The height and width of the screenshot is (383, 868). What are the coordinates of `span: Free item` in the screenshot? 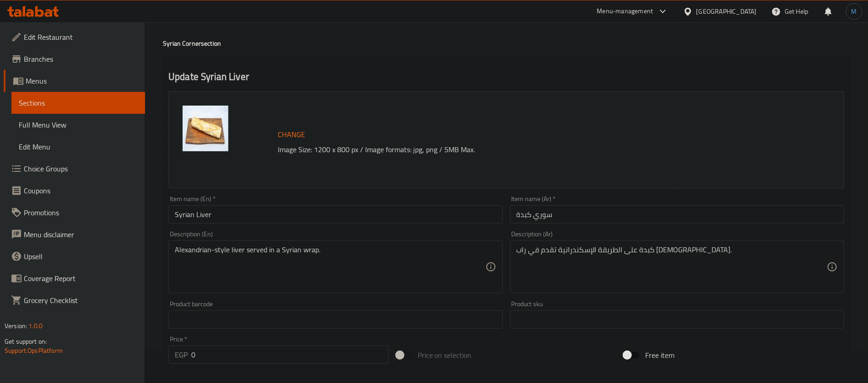 It's located at (660, 355).